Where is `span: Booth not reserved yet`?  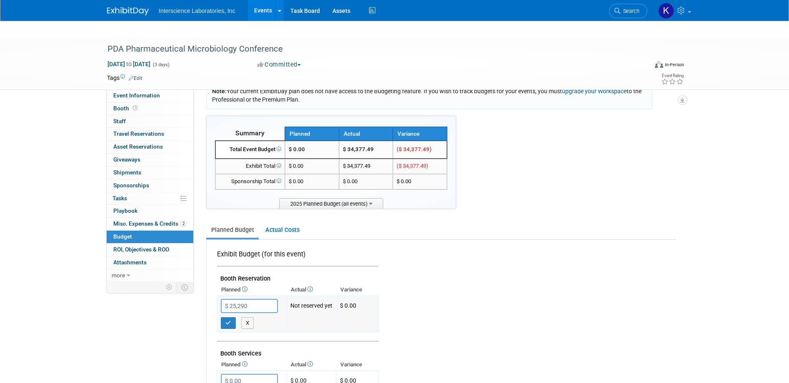 span: Booth not reserved yet is located at coordinates (135, 108).